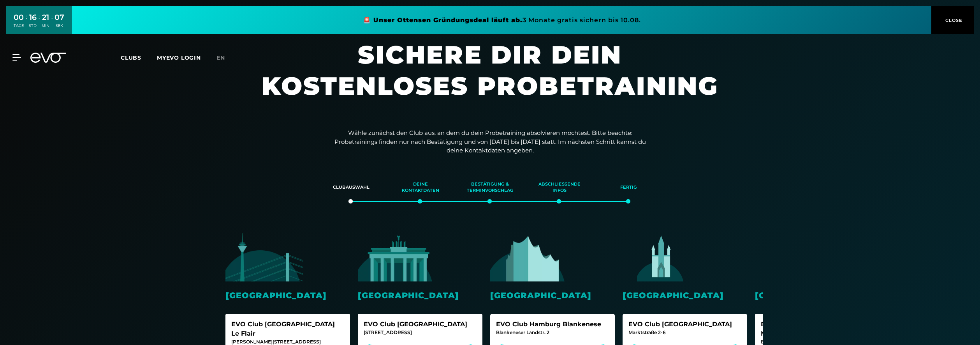 The height and width of the screenshot is (345, 980). I want to click on a: Clubs, so click(138, 58).